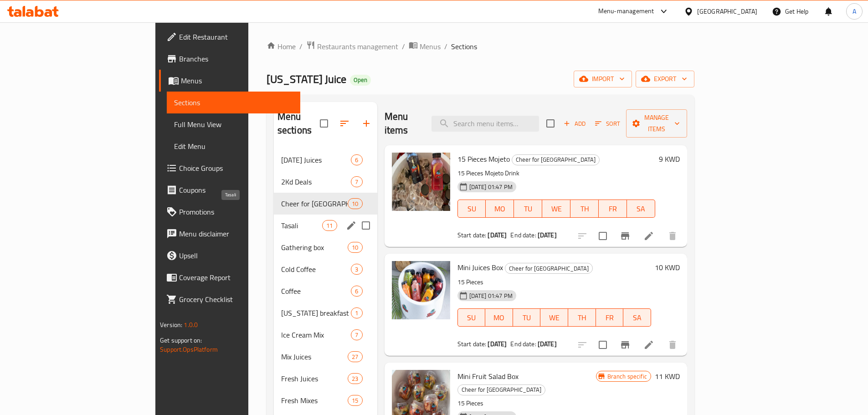 This screenshot has width=868, height=415. I want to click on span: SA, so click(641, 209).